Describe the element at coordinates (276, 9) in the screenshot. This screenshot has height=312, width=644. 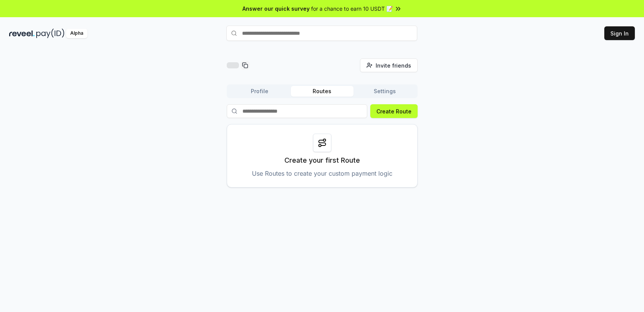
I see `span: Answer our quick survey` at that location.